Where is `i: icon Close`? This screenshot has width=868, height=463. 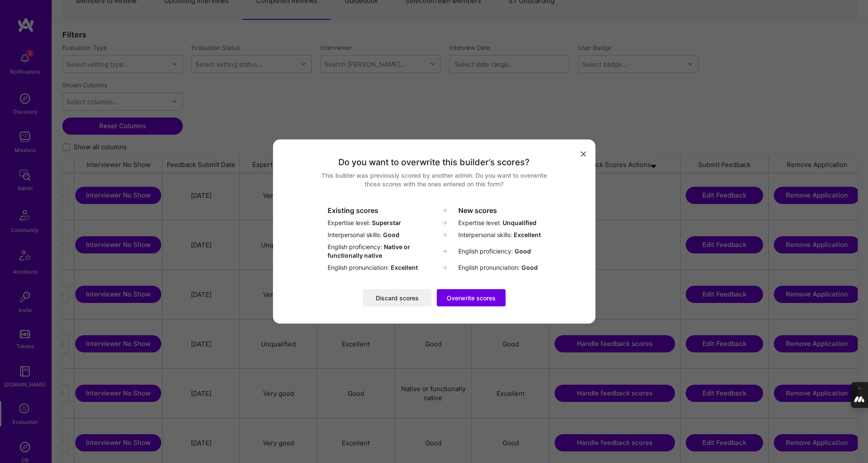 i: icon Close is located at coordinates (583, 154).